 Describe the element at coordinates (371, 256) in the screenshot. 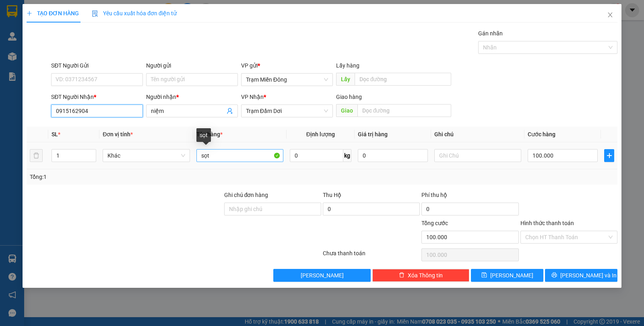

I see `div: Chưa thanh toán` at that location.